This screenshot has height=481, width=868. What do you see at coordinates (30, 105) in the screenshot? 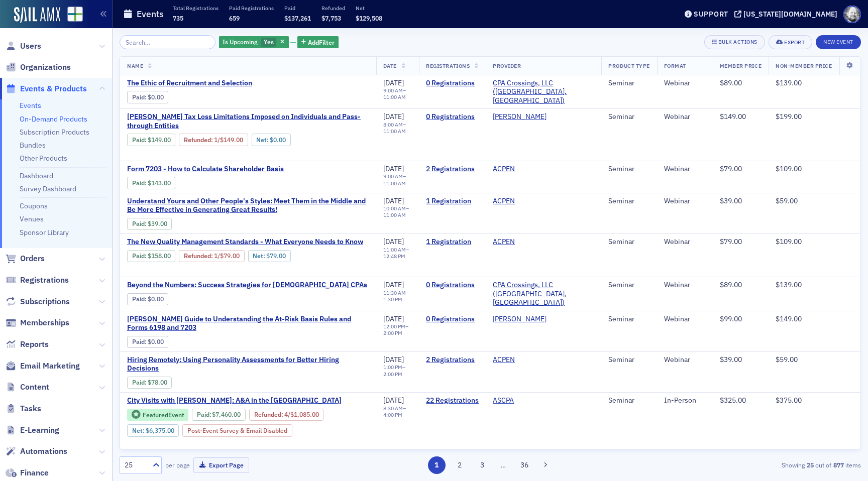
I see `a: Events` at bounding box center [30, 105].